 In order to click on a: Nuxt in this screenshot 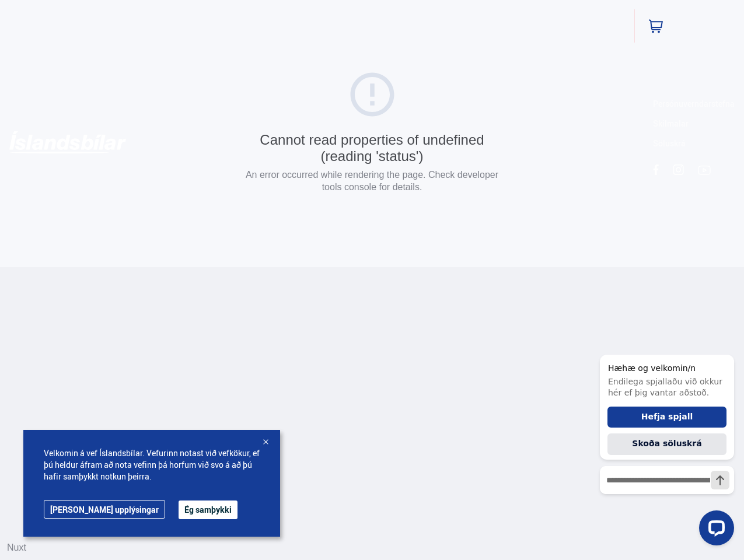, I will do `click(16, 548)`.